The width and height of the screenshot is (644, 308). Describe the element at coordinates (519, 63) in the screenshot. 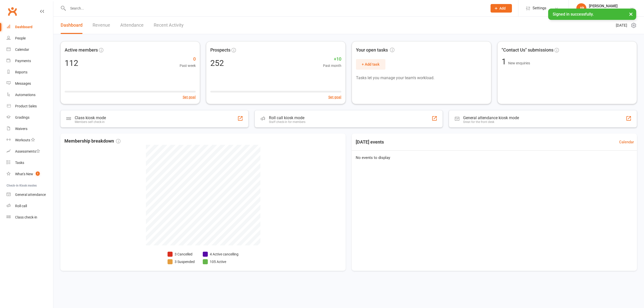

I see `span: New enquiries` at that location.